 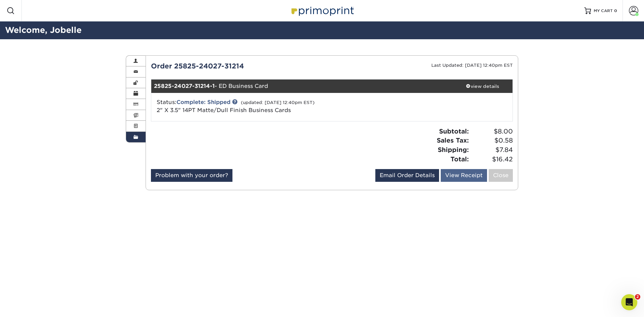 I want to click on strong: Total:, so click(x=459, y=159).